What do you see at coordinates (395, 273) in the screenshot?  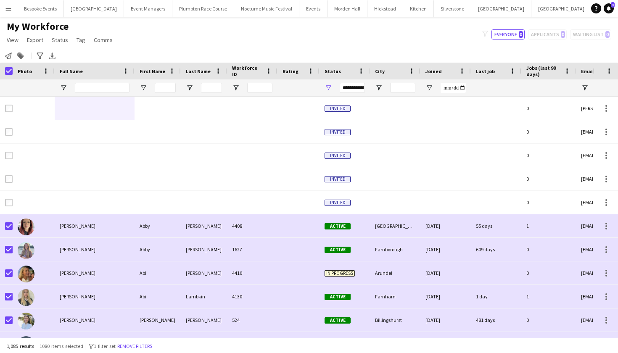 I see `div: Arundel` at bounding box center [395, 273].